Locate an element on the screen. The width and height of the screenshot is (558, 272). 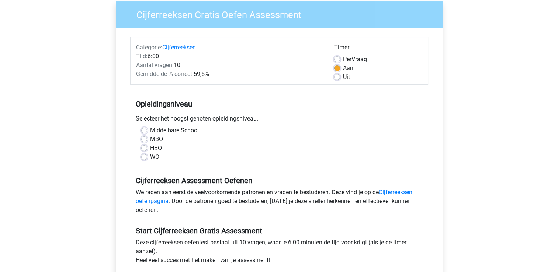
div: 59,5% is located at coordinates (229, 74).